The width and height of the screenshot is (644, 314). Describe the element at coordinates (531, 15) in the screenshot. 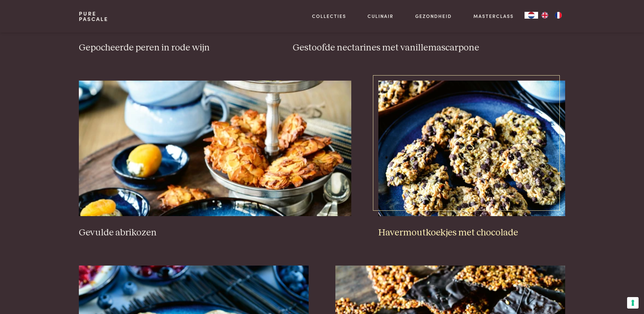

I see `a: NL` at that location.